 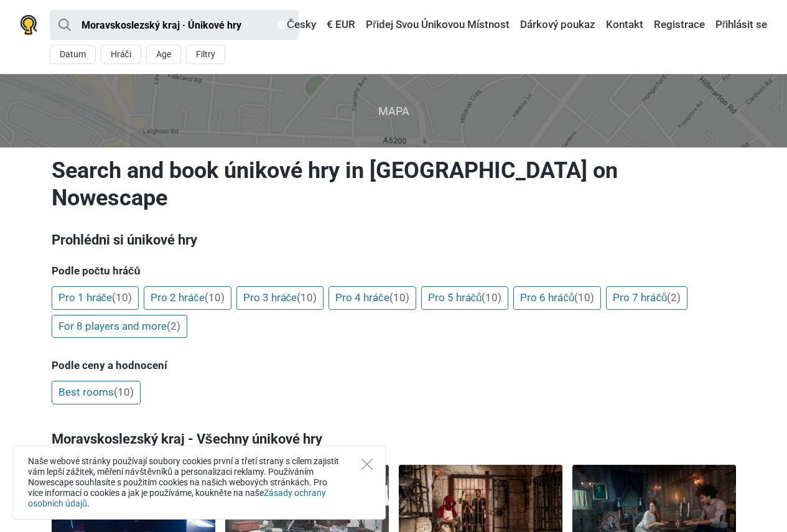 I want to click on a: Registrace, so click(x=680, y=25).